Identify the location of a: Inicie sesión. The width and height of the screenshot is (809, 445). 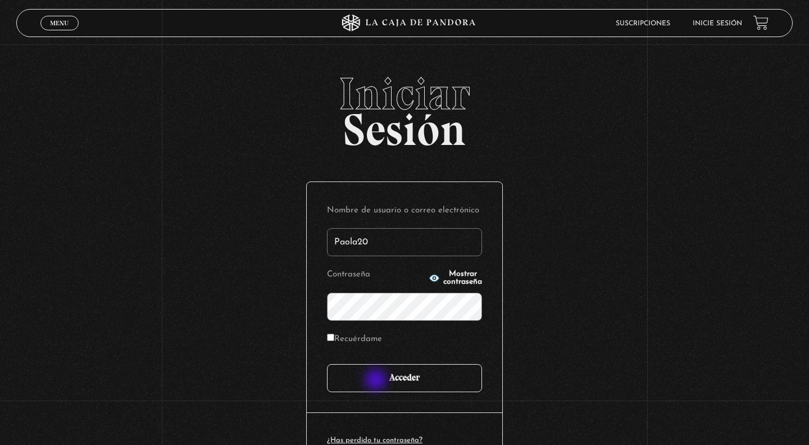
(717, 24).